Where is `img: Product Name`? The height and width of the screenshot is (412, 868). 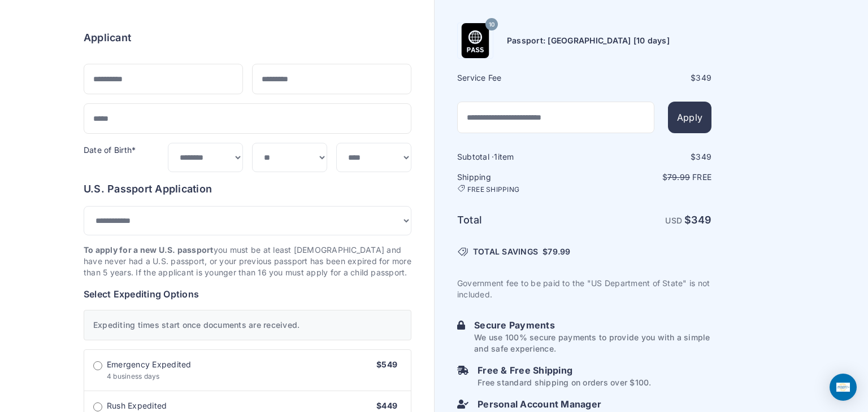 img: Product Name is located at coordinates (475, 41).